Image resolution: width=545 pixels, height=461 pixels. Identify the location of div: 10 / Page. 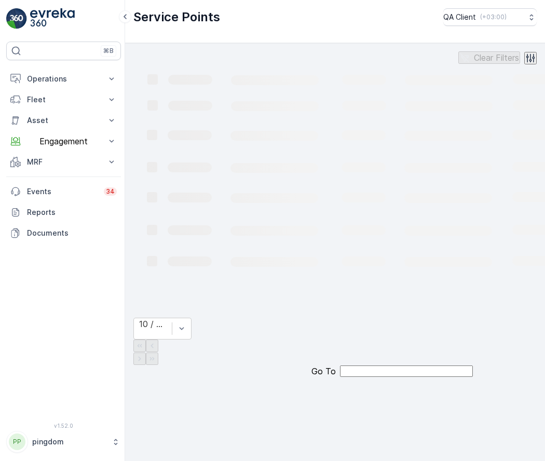
(152, 324).